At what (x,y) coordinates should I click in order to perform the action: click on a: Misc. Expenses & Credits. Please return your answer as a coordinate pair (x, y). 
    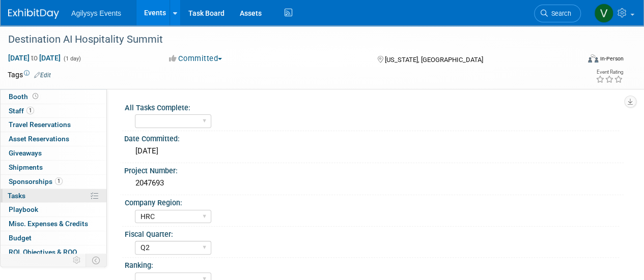
    Looking at the image, I should click on (53, 224).